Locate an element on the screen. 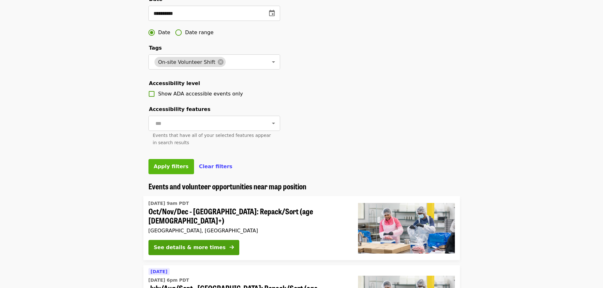  span: Clear filters is located at coordinates (216, 166).